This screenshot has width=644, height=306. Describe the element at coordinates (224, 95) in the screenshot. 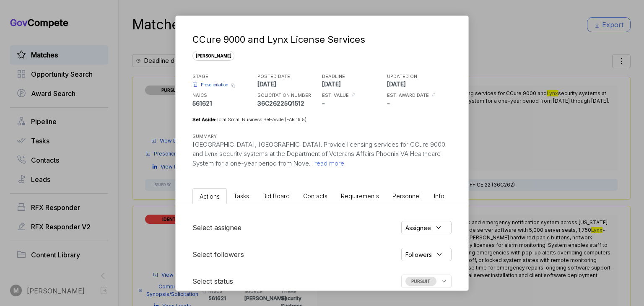

I see `h5: NAICS` at that location.